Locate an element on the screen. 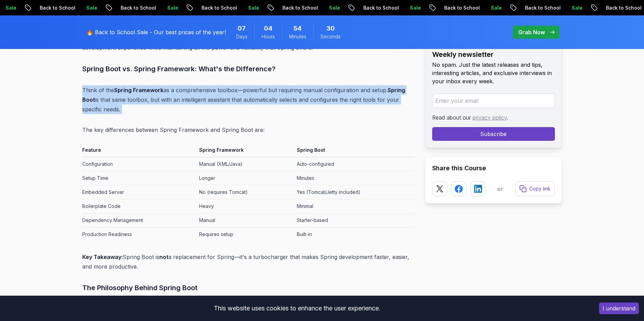 Image resolution: width=644 pixels, height=321 pixels. p: Grab Now is located at coordinates (532, 33).